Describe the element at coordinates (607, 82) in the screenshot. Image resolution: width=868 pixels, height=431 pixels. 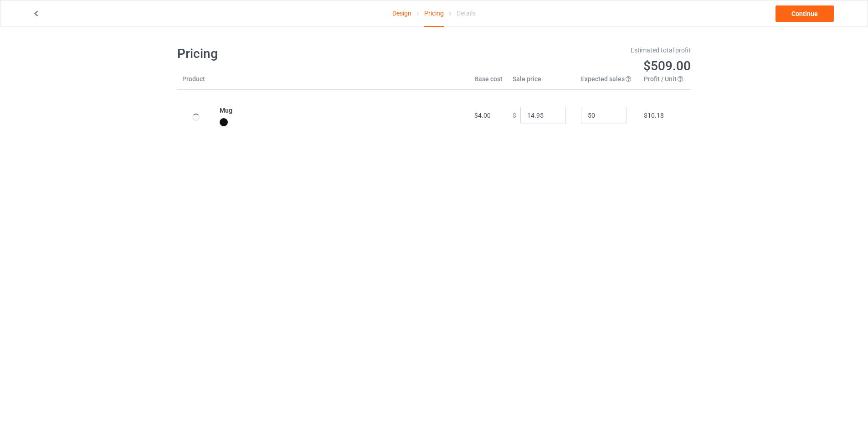
I see `th: Expected sales` at that location.